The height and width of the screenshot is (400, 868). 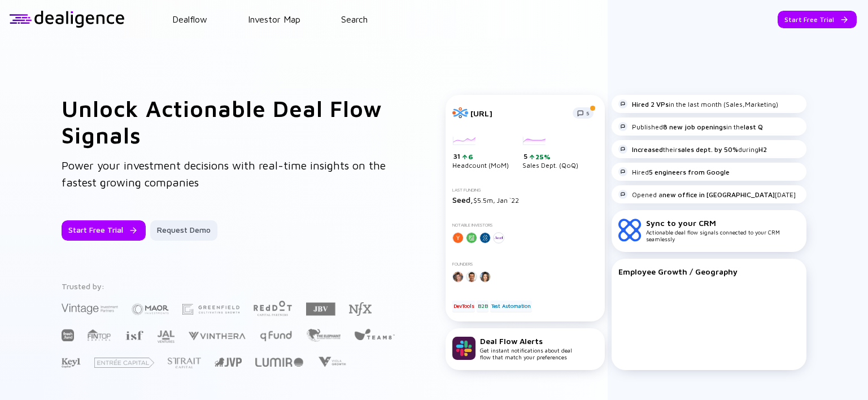 What do you see at coordinates (229, 286) in the screenshot?
I see `div: Trusted by:` at bounding box center [229, 286].